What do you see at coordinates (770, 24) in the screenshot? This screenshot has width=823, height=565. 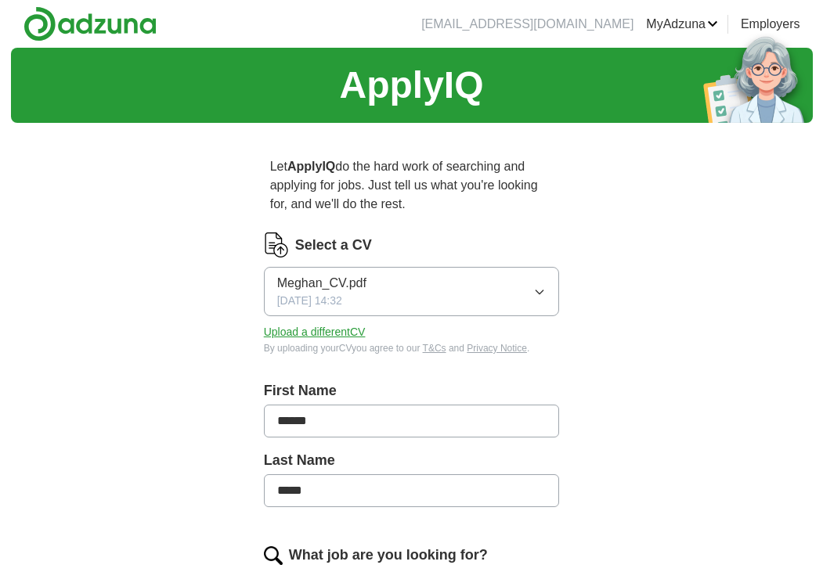 I see `a: Employers` at bounding box center [770, 24].